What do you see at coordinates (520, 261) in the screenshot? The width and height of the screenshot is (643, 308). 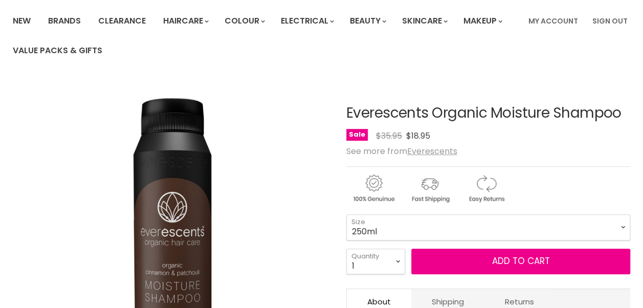 I see `button: Add to cart` at bounding box center [520, 261].